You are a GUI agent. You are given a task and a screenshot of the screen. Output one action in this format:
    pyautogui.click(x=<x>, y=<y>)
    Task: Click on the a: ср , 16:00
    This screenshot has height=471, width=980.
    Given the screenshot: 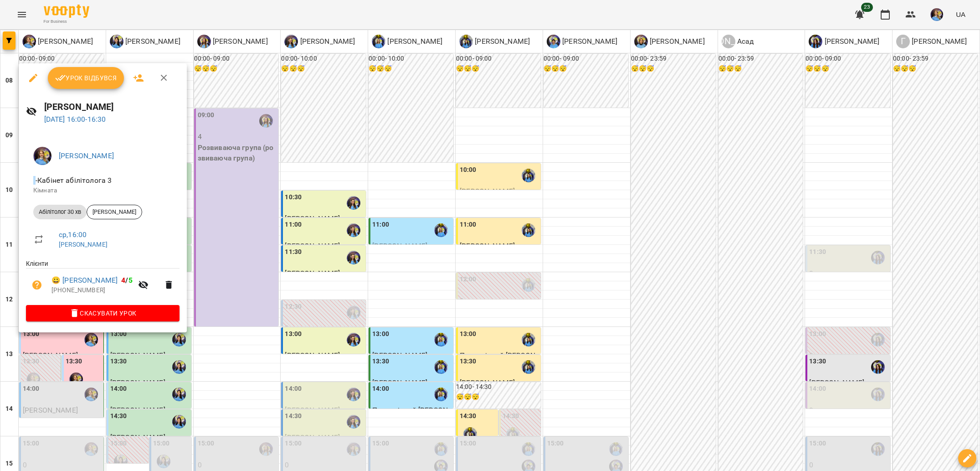 What is the action you would take?
    pyautogui.click(x=72, y=235)
    